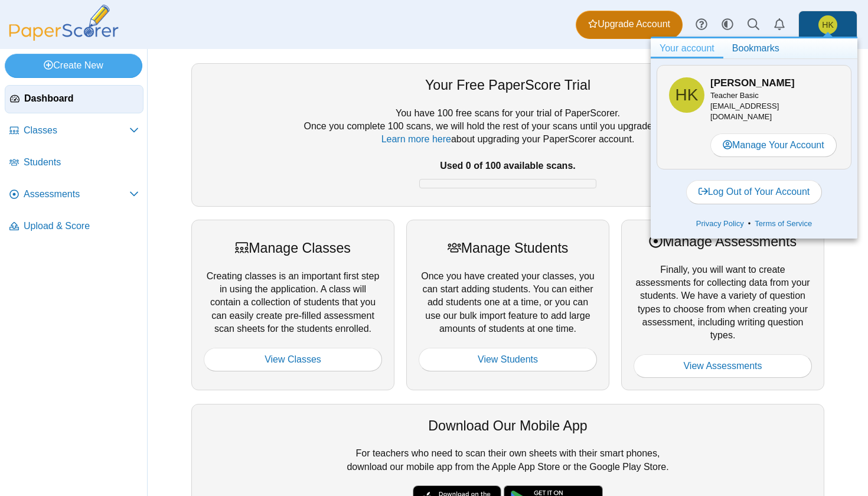  I want to click on a: Bookmarks, so click(756, 48).